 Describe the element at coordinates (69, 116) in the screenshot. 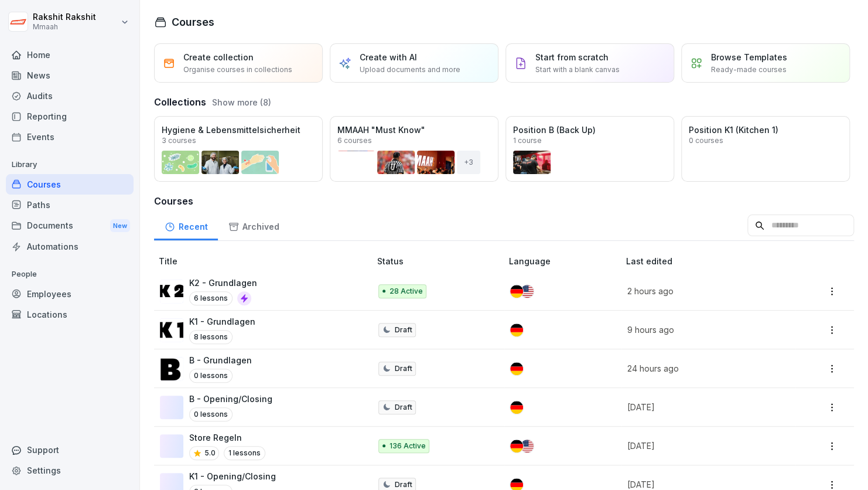

I see `div: Reporting` at that location.